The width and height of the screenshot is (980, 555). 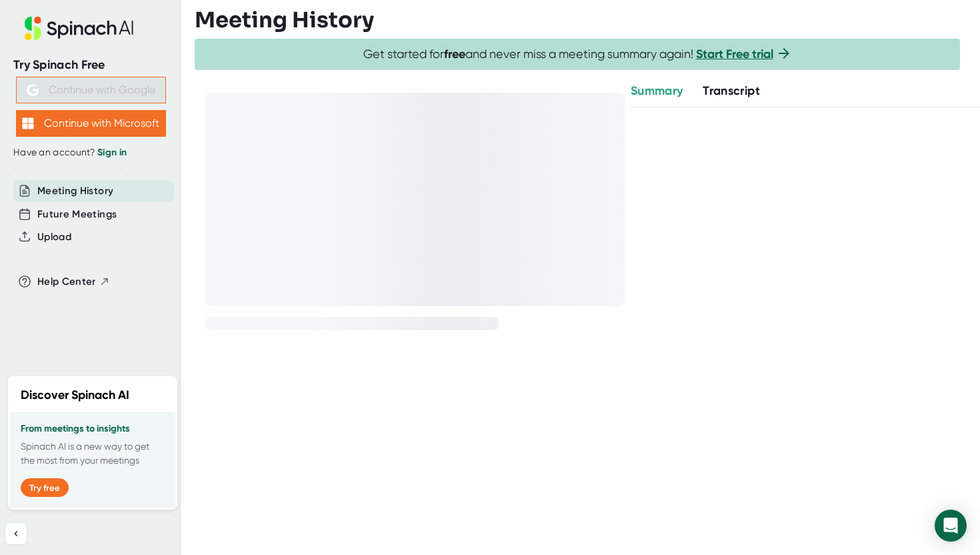 What do you see at coordinates (735, 54) in the screenshot?
I see `a: Start Free trial` at bounding box center [735, 54].